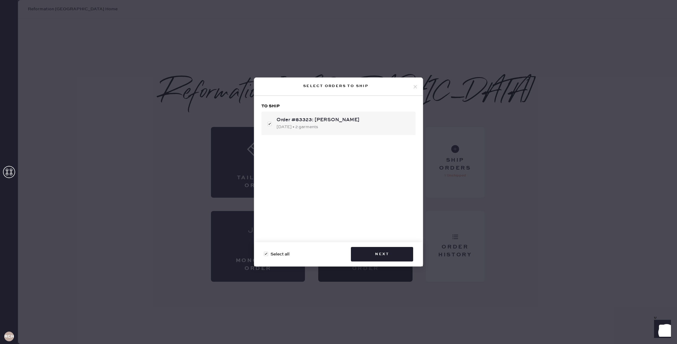  I want to click on h3: RCHA, so click(9, 337).